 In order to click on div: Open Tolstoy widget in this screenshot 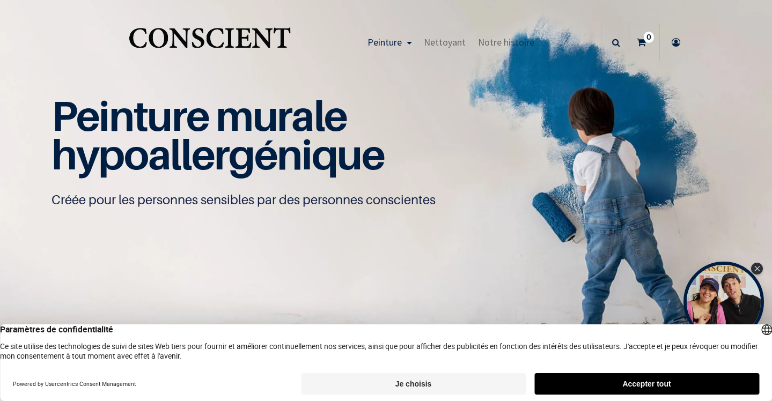, I will do `click(724, 302)`.